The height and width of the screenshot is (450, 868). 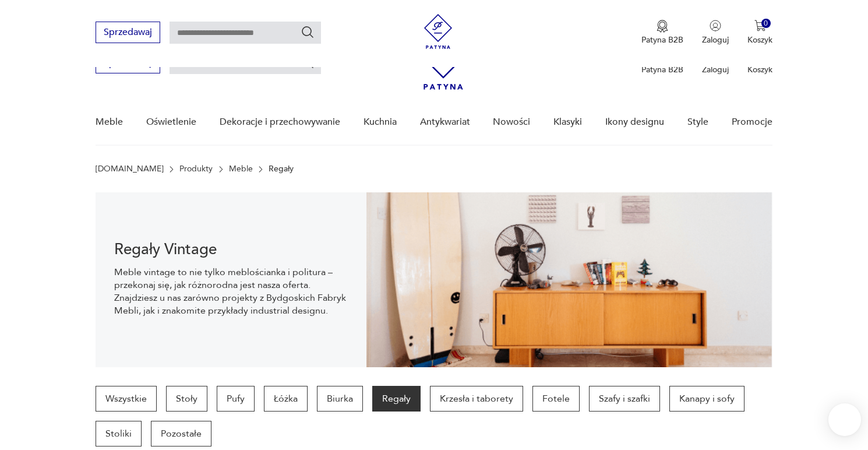 What do you see at coordinates (556, 399) in the screenshot?
I see `p: Fotele` at bounding box center [556, 399].